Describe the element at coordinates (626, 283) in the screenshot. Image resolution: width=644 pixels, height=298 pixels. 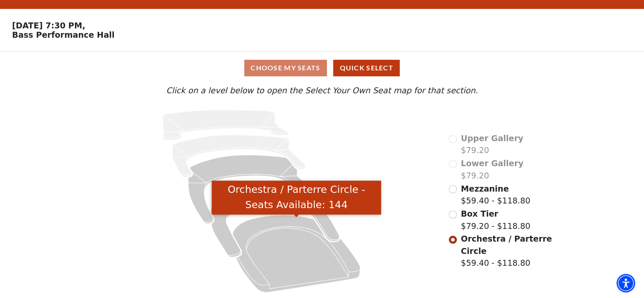
I see `div: Accessibility Menu` at that location.